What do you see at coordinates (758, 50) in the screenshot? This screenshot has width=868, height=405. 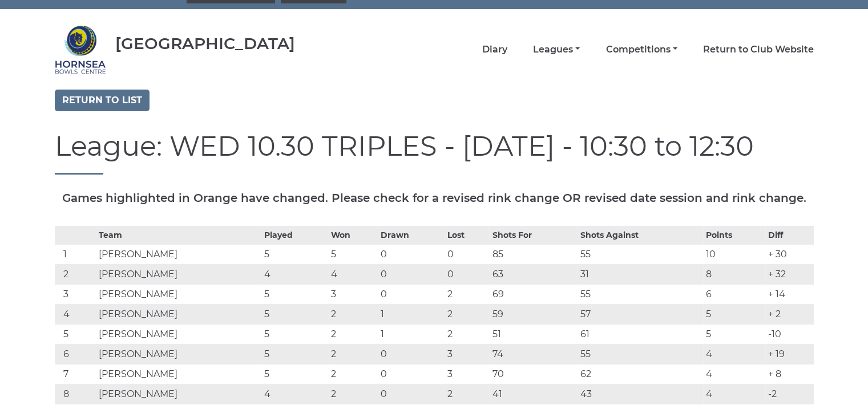 I see `a: Return to Club Website` at bounding box center [758, 50].